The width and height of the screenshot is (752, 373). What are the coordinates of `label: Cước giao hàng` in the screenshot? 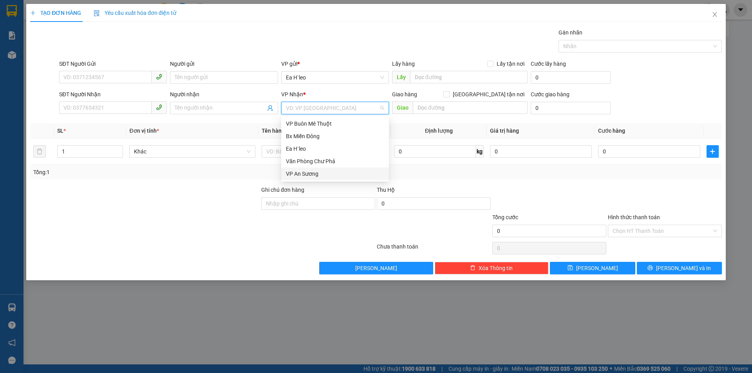 It's located at (550, 94).